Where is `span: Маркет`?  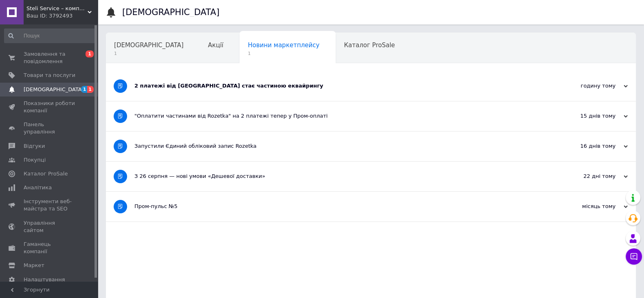 span: Маркет is located at coordinates (34, 266).